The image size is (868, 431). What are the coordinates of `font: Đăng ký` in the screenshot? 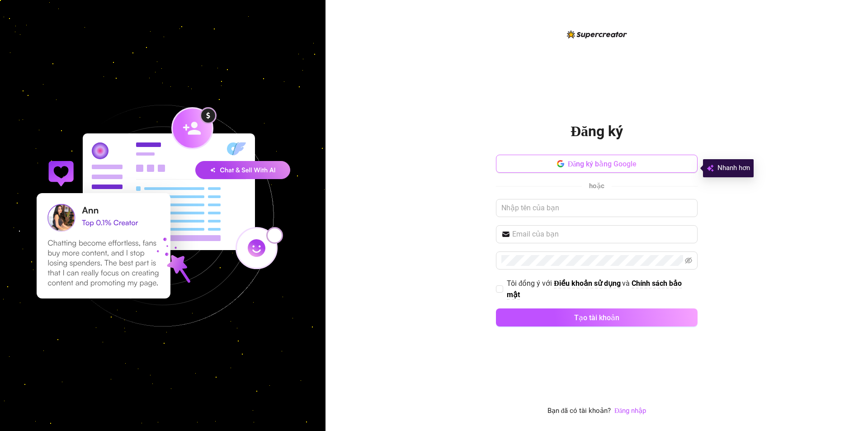 It's located at (596, 131).